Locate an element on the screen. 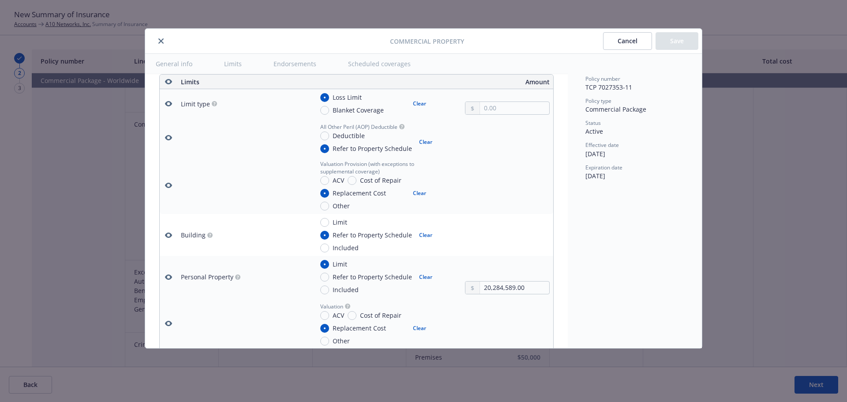 The height and width of the screenshot is (402, 847). div: Limit type is located at coordinates (195, 104).